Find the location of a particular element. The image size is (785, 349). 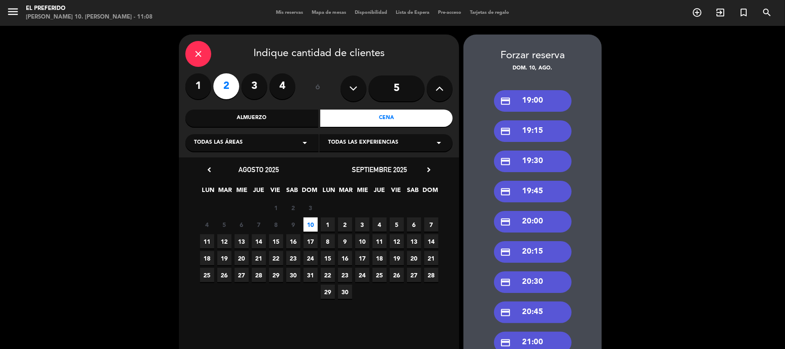

label: 4 is located at coordinates (282, 86).